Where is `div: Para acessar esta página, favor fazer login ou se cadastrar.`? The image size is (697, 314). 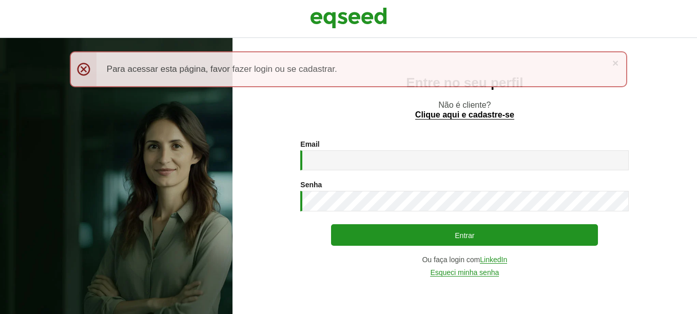 div: Para acessar esta página, favor fazer login ou se cadastrar. is located at coordinates (349, 69).